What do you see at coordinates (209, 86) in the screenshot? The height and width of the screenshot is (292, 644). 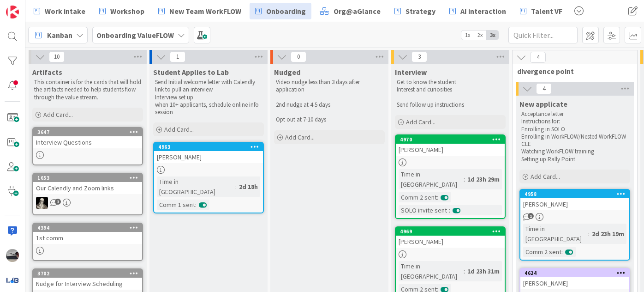 I see `p: Send Initial welcome letter with Calendly link to pull an interview` at bounding box center [209, 86].